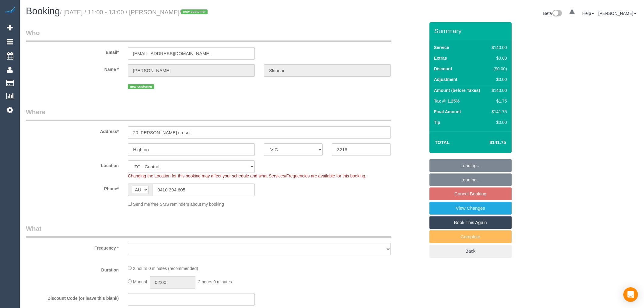 The image size is (644, 308). I want to click on input: Email*, so click(192, 53).